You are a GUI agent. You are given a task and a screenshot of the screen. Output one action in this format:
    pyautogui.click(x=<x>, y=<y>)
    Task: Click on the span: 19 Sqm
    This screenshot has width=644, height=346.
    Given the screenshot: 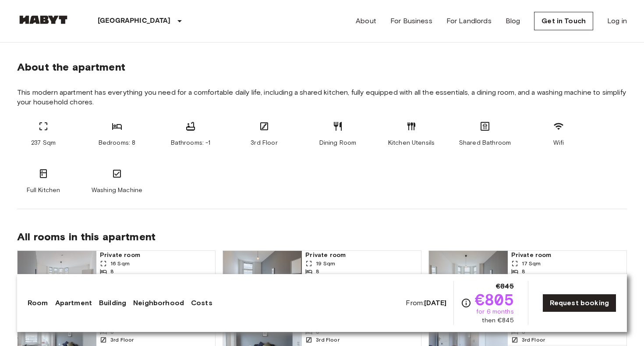 What is the action you would take?
    pyautogui.click(x=326, y=263)
    